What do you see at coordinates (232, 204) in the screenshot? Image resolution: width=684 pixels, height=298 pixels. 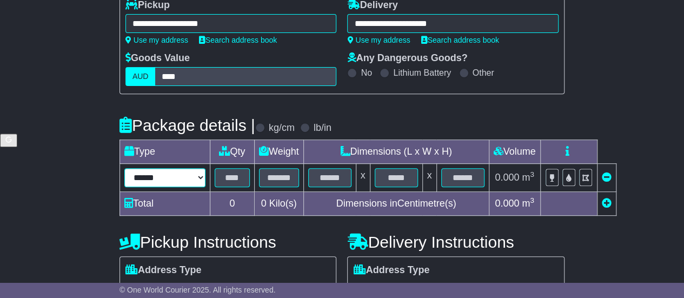 I see `td: 0` at bounding box center [232, 204].